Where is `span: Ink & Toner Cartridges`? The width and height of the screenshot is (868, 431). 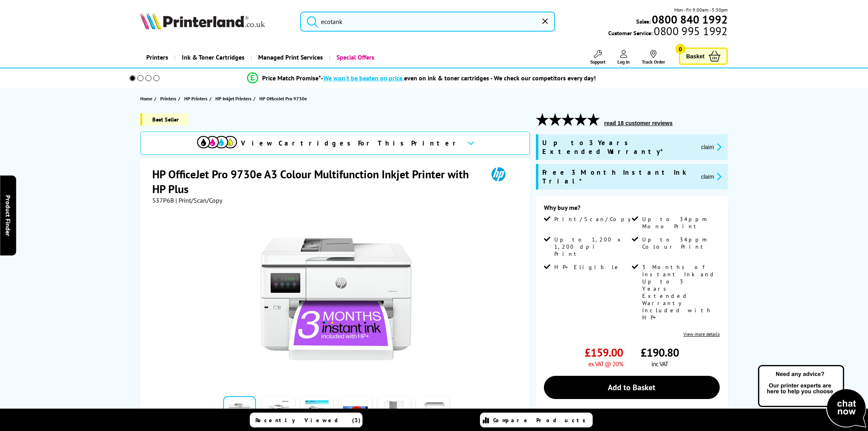 span: Ink & Toner Cartridges is located at coordinates (213, 57).